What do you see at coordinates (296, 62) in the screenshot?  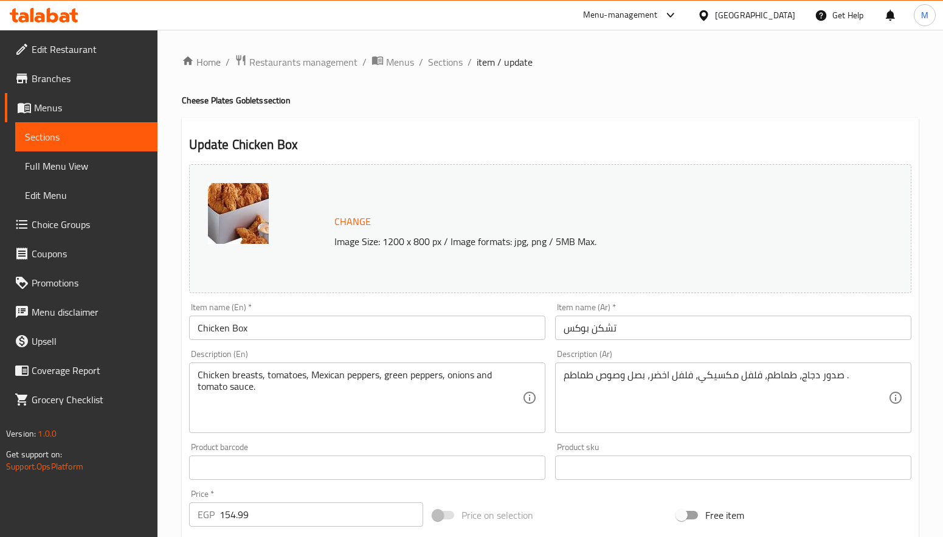 I see `a: Restaurants management` at bounding box center [296, 62].